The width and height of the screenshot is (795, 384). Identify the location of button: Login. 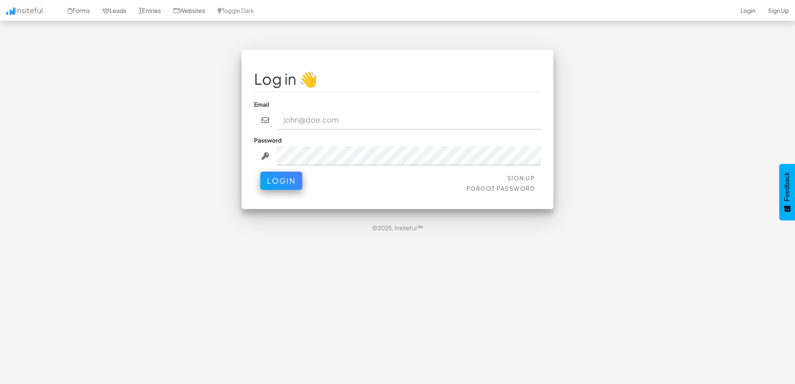
(281, 181).